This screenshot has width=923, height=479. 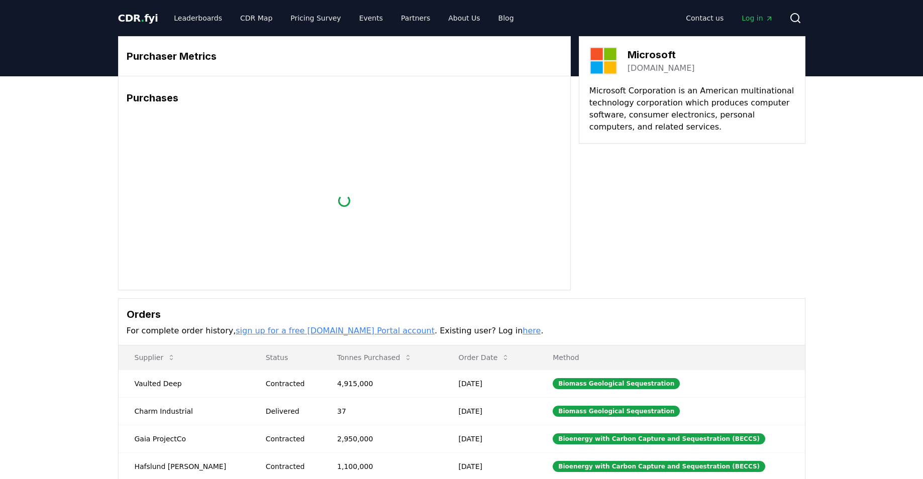 What do you see at coordinates (138, 18) in the screenshot?
I see `a: CDR.fyi` at bounding box center [138, 18].